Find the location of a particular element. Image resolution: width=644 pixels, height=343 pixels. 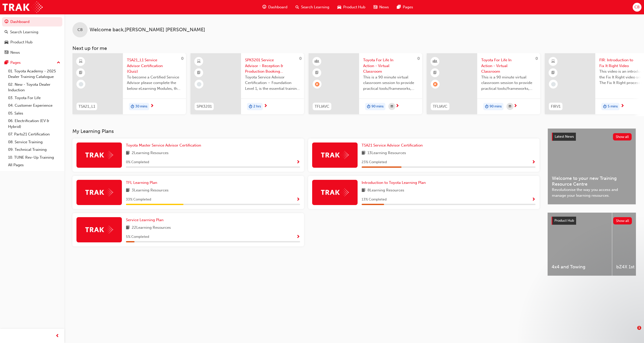

span: 30 mins is located at coordinates (141, 106).